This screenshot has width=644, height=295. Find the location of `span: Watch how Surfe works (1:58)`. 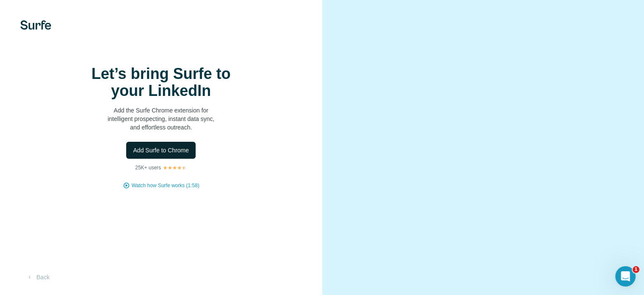

span: Watch how Surfe works (1:58) is located at coordinates (165, 185).